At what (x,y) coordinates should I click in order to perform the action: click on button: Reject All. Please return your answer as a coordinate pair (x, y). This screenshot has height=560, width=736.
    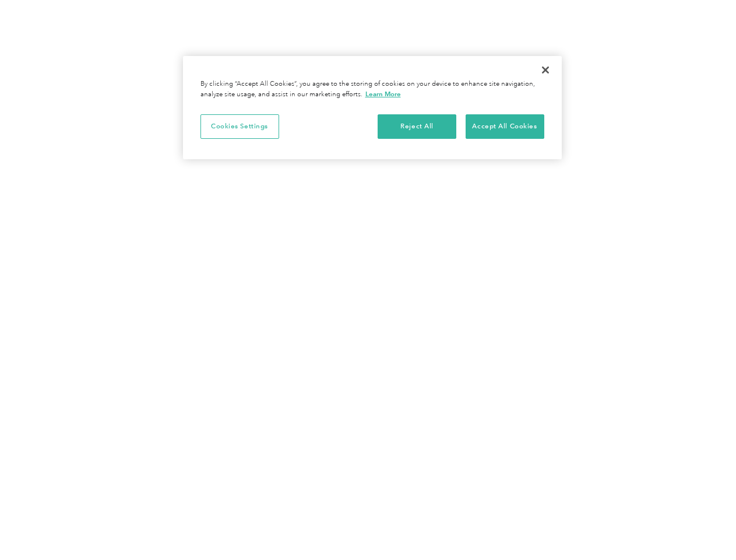
    Looking at the image, I should click on (417, 127).